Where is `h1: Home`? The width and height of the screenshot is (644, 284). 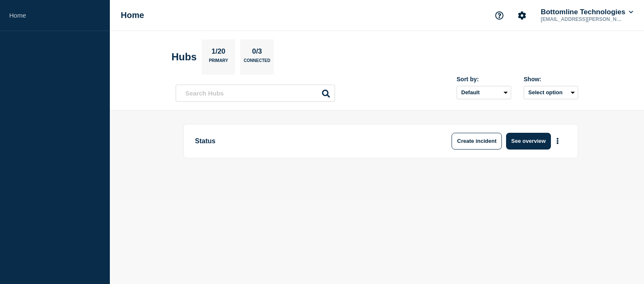 h1: Home is located at coordinates (133, 15).